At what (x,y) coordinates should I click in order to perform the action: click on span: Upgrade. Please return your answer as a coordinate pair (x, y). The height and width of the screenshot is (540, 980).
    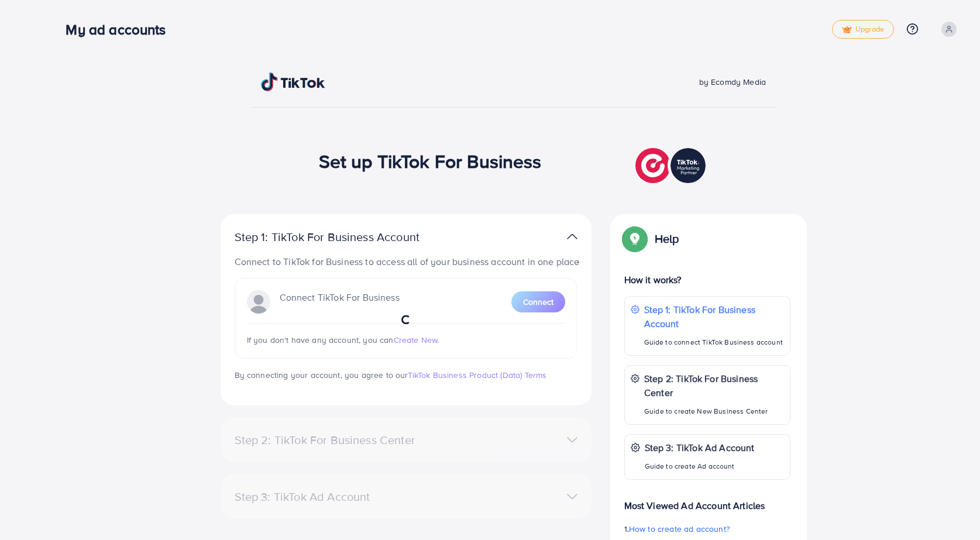
    Looking at the image, I should click on (863, 29).